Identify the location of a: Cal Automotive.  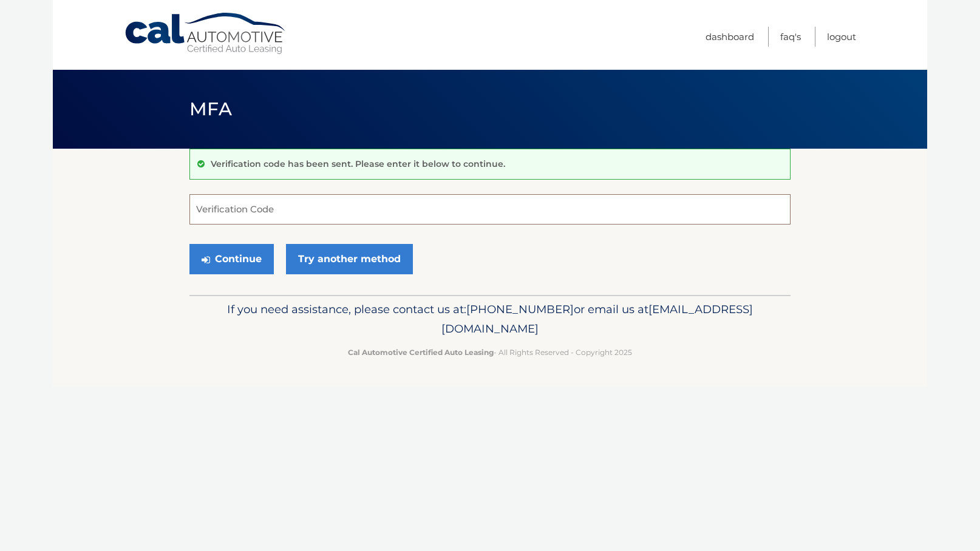
(206, 33).